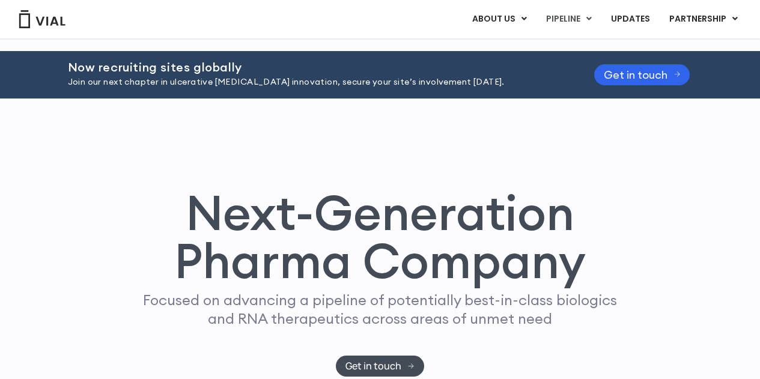  What do you see at coordinates (380, 237) in the screenshot?
I see `h1: Next-Generation Pharma Company` at bounding box center [380, 237].